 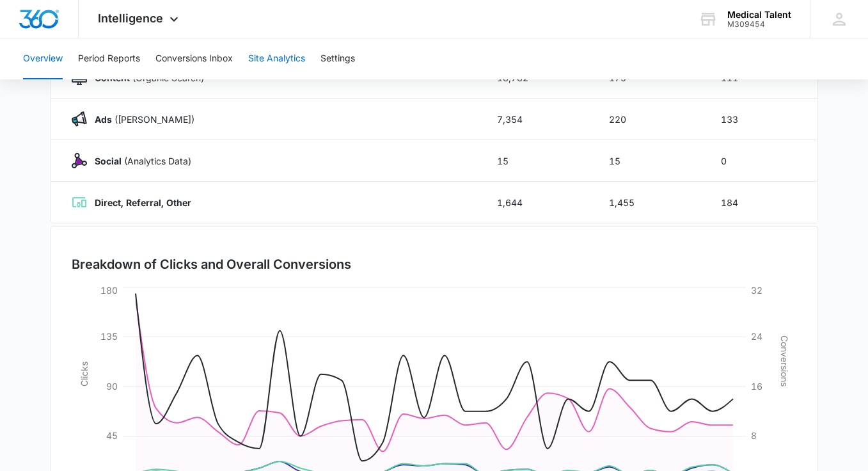 I want to click on td: 0, so click(x=762, y=161).